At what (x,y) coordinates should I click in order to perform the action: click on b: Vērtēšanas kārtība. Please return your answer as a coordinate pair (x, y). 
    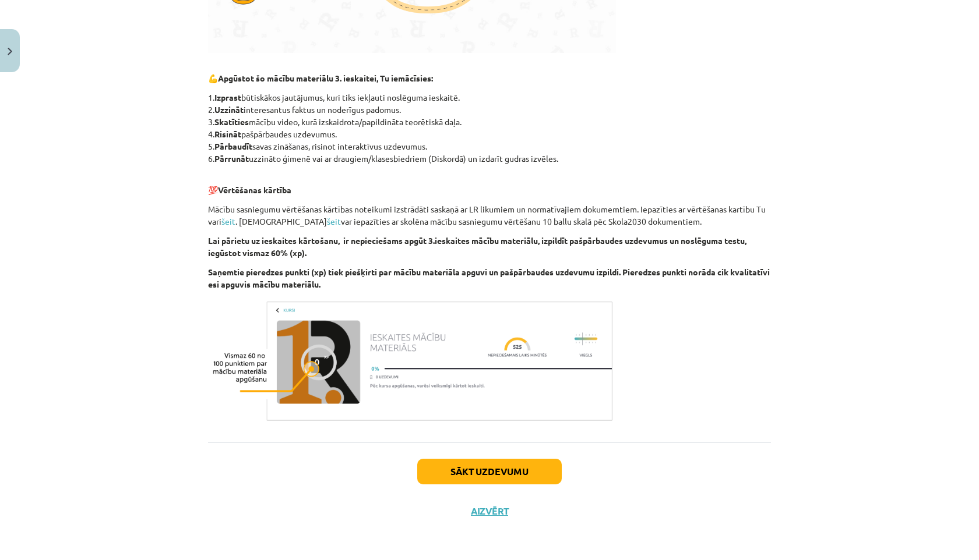
    Looking at the image, I should click on (255, 190).